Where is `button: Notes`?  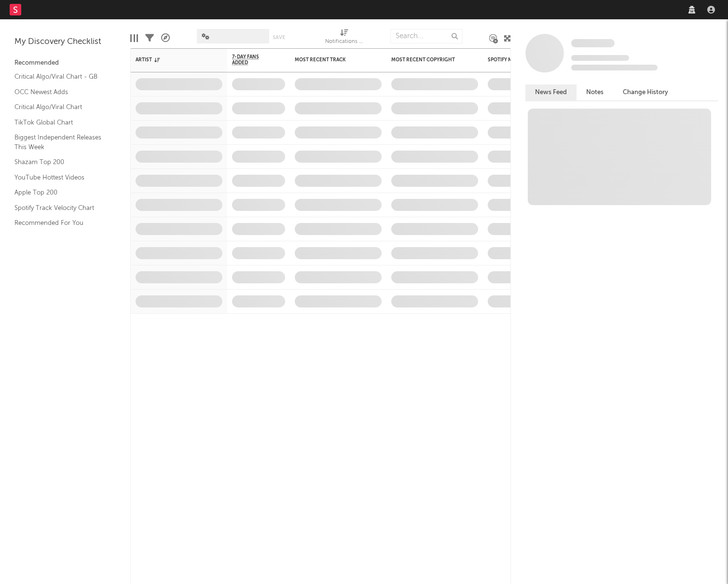
button: Notes is located at coordinates (595, 92).